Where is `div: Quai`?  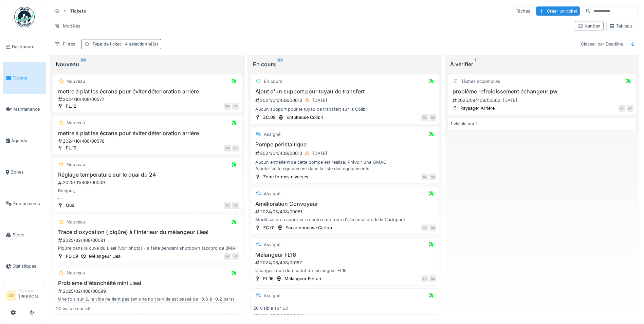 div: Quai is located at coordinates (71, 205).